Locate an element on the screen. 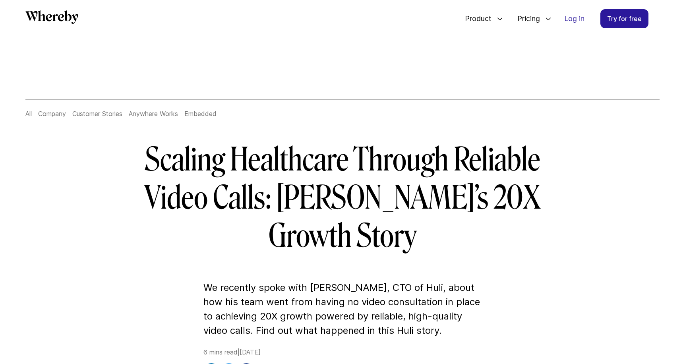 The height and width of the screenshot is (364, 685). svg: Whereby is located at coordinates (52, 17).